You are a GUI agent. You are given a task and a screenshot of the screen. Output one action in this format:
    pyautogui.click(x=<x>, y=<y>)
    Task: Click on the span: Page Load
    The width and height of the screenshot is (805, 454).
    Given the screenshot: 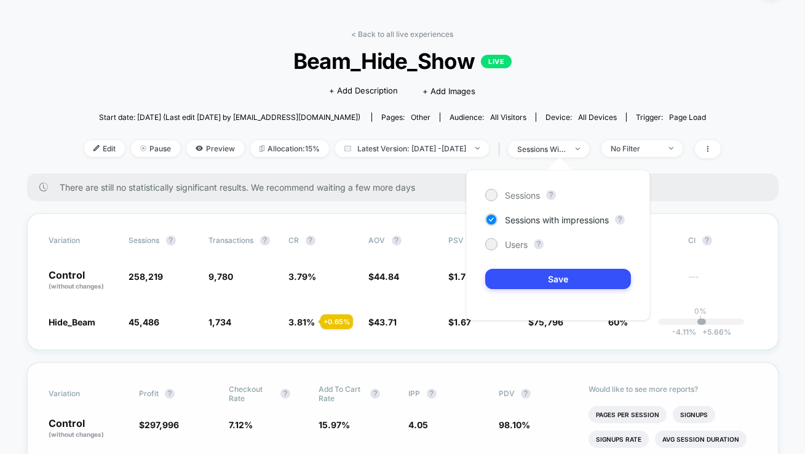 What is the action you would take?
    pyautogui.click(x=687, y=117)
    